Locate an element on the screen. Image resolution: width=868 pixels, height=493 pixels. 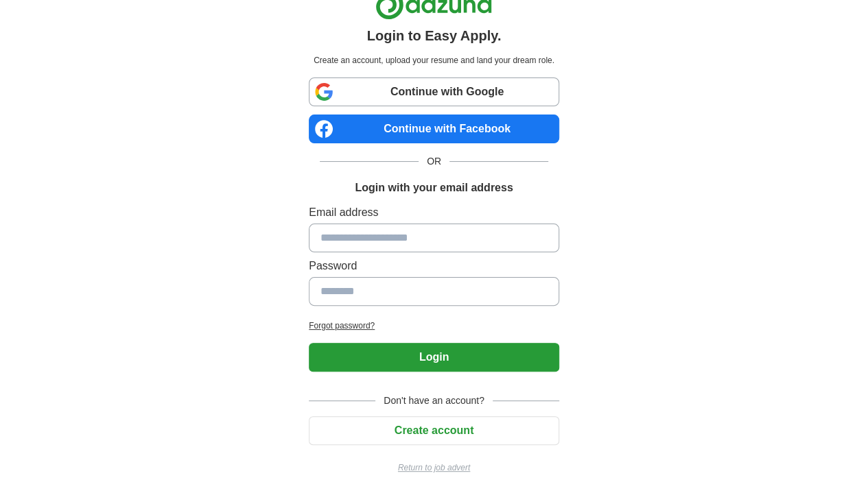
button: Create account is located at coordinates (434, 431).